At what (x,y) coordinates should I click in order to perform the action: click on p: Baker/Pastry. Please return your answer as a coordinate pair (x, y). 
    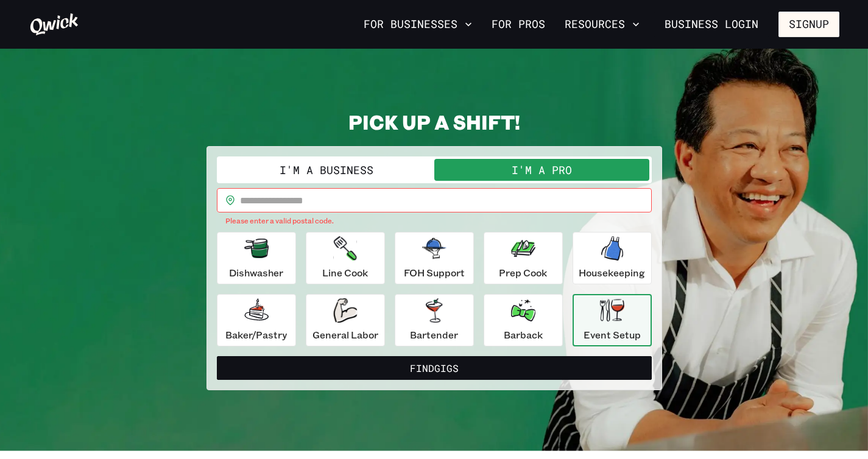
    Looking at the image, I should click on (256, 335).